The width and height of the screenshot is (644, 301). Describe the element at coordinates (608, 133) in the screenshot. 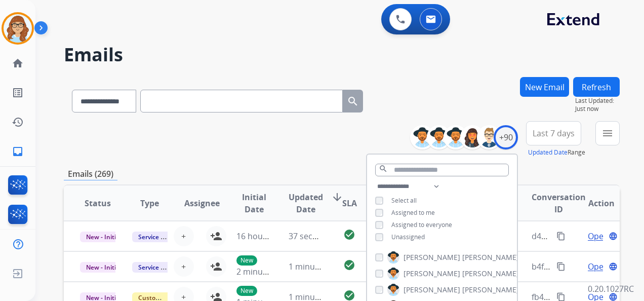

I see `mat-icon: menu` at that location.